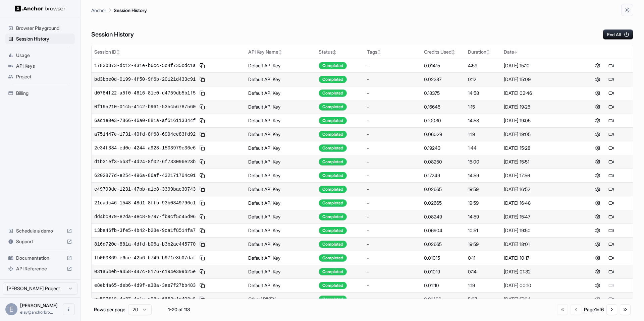  What do you see at coordinates (145, 162) in the screenshot?
I see `span: d1b31ef3-5b3f-4d24-8f02-6f733096e23b` at bounding box center [145, 162].